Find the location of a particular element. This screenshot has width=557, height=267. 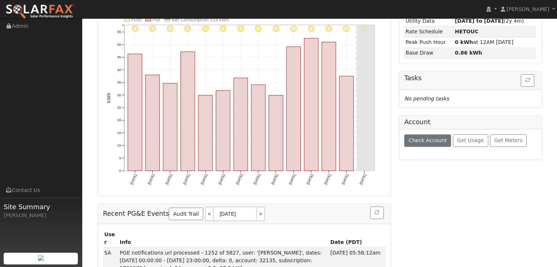

text: 50 is located at coordinates (119, 44).